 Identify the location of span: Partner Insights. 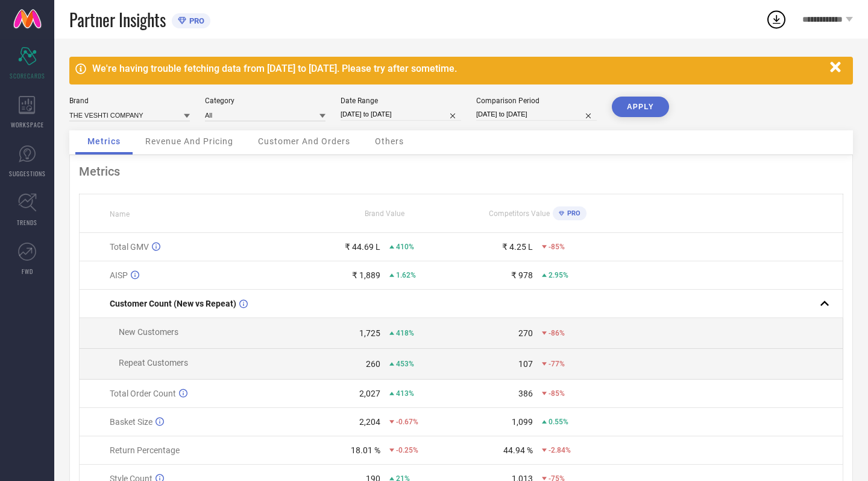
(117, 19).